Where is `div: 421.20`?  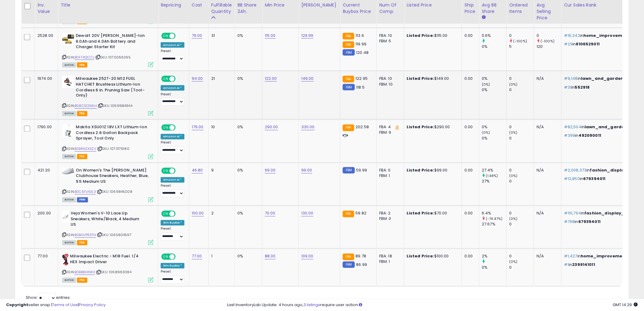 div: 421.20 is located at coordinates (45, 170).